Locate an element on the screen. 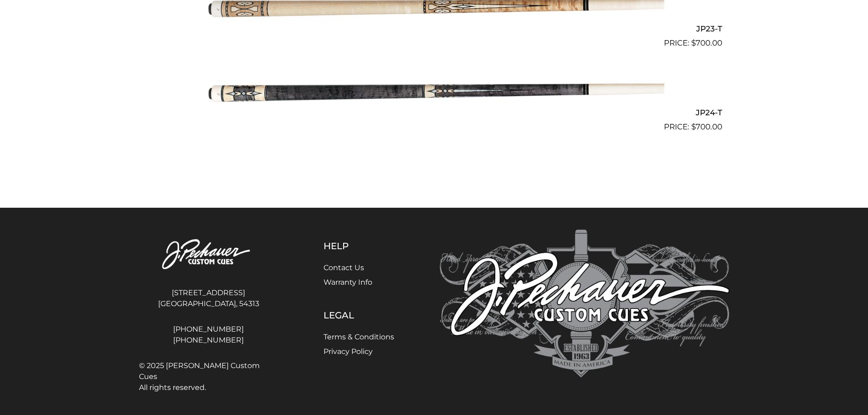 Image resolution: width=868 pixels, height=415 pixels. h5: Legal is located at coordinates (359, 315).